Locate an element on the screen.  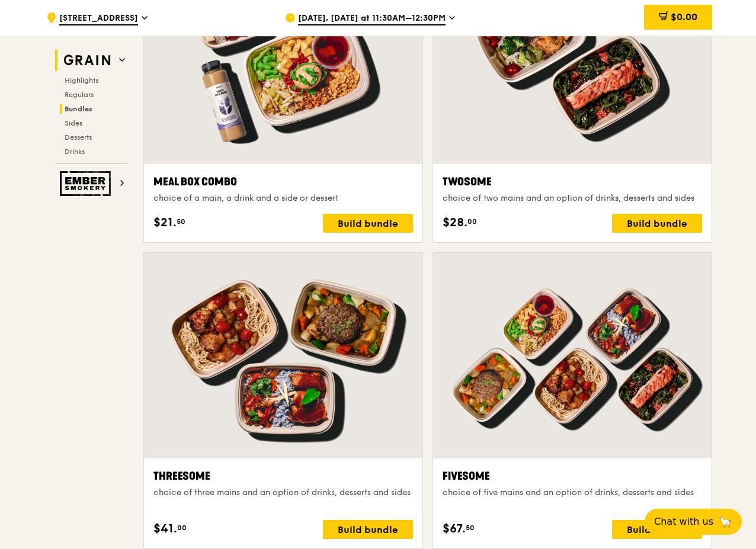
span: $28. is located at coordinates (455, 223).